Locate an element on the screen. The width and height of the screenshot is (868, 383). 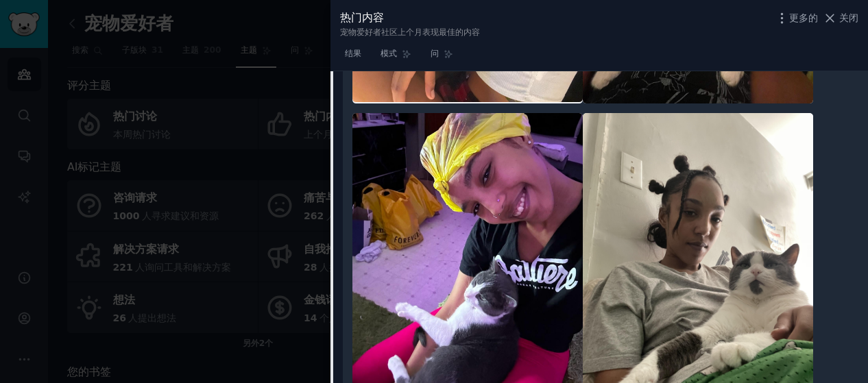
font: 关闭 is located at coordinates (849, 18).